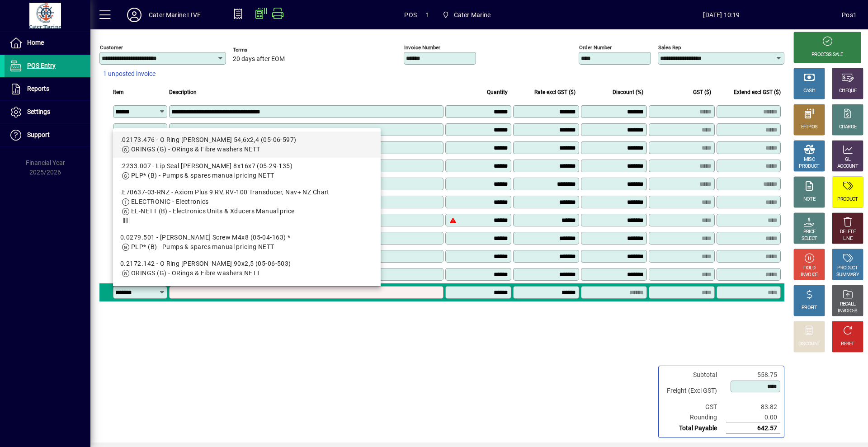 This screenshot has width=868, height=447. What do you see at coordinates (497, 92) in the screenshot?
I see `span: Quantity` at bounding box center [497, 92].